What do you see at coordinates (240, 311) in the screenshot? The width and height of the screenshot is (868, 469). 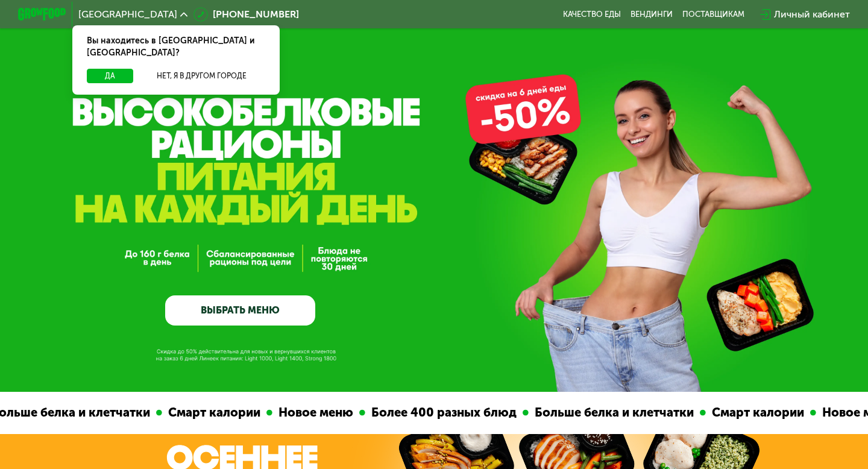 I see `a: ВЫБРАТЬ МЕНЮ` at bounding box center [240, 311].